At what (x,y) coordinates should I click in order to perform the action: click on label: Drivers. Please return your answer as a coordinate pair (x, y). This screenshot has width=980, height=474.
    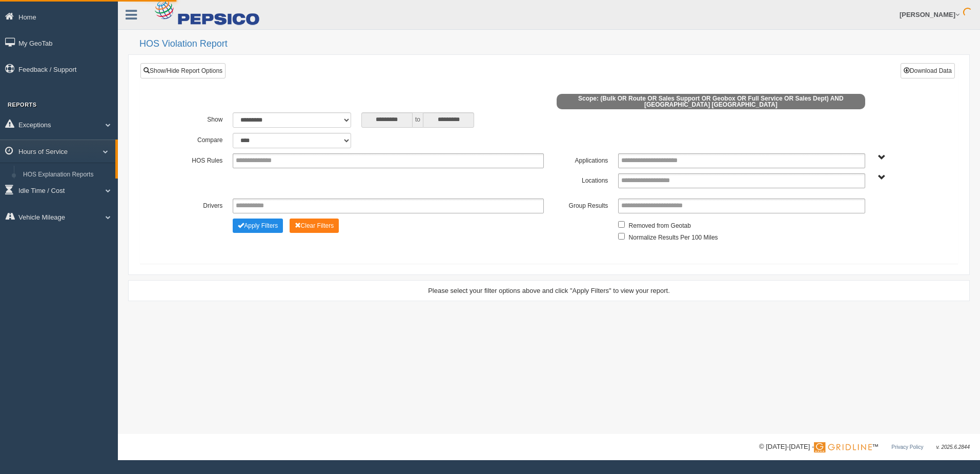
    Looking at the image, I should click on (195, 205).